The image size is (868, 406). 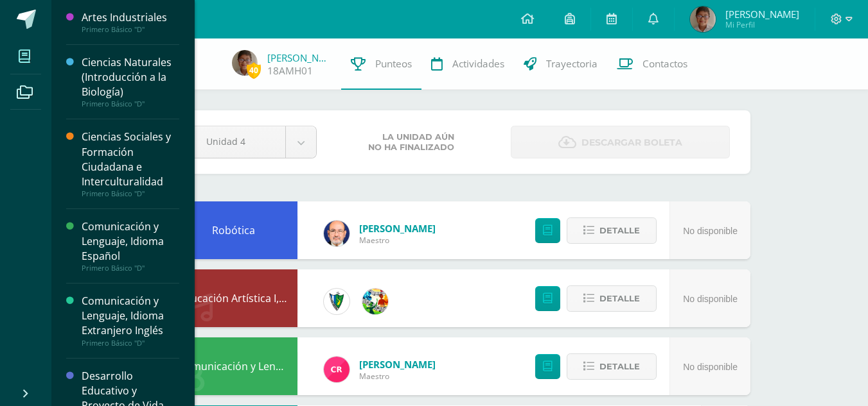 What do you see at coordinates (130, 17) in the screenshot?
I see `div: Artes Industriales` at bounding box center [130, 17].